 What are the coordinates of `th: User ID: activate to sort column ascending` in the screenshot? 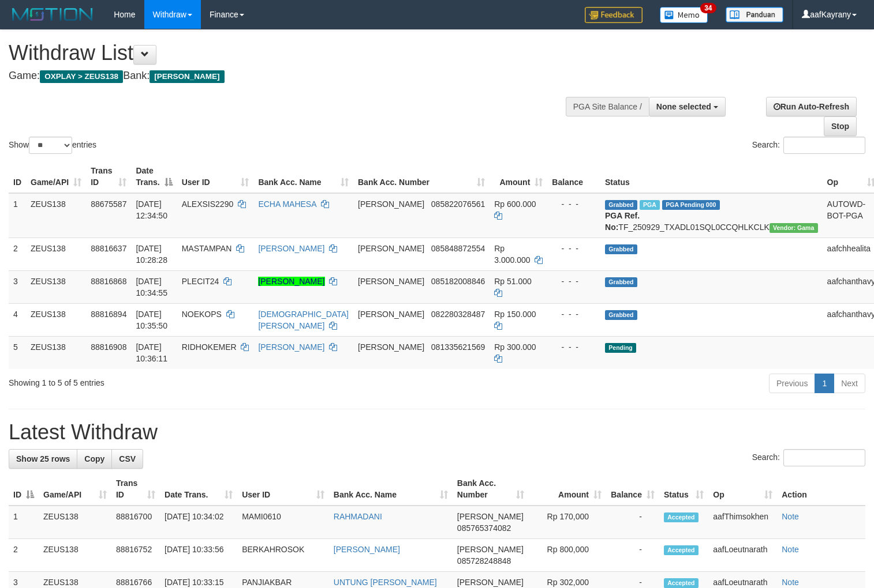 It's located at (282, 489).